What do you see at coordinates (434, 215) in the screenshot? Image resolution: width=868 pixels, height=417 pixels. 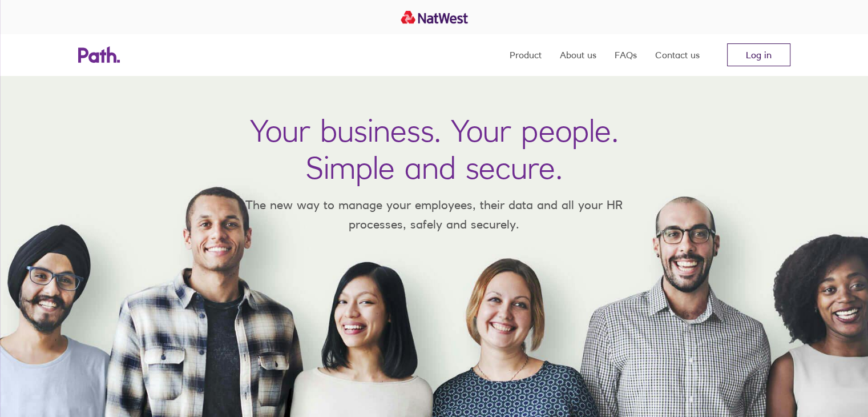 I see `p: The new way to manage your employees, their data and all your HR processes, safely and securely.` at bounding box center [434, 215].